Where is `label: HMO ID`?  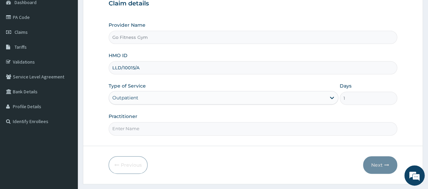
label: HMO ID is located at coordinates (118, 55).